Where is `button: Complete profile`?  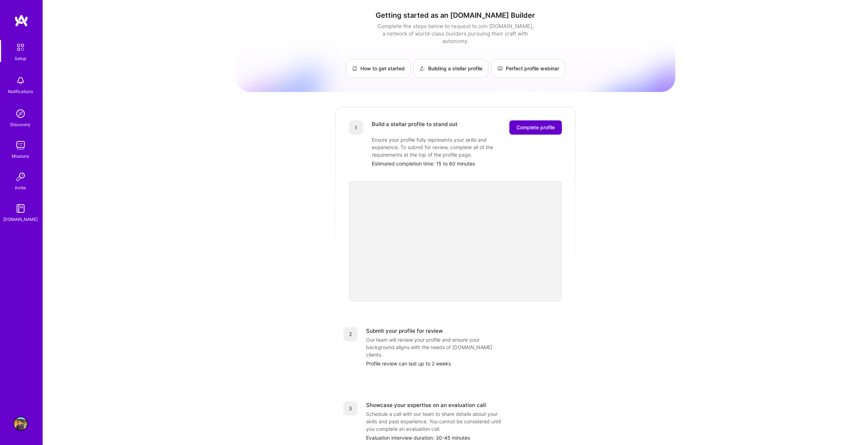 button: Complete profile is located at coordinates (535, 127).